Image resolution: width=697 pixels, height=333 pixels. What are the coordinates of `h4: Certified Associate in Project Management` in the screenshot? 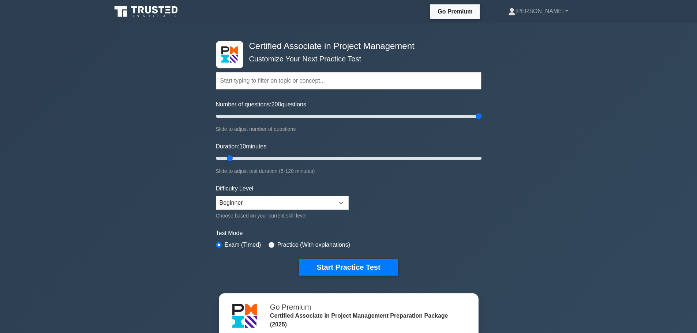 It's located at (346, 46).